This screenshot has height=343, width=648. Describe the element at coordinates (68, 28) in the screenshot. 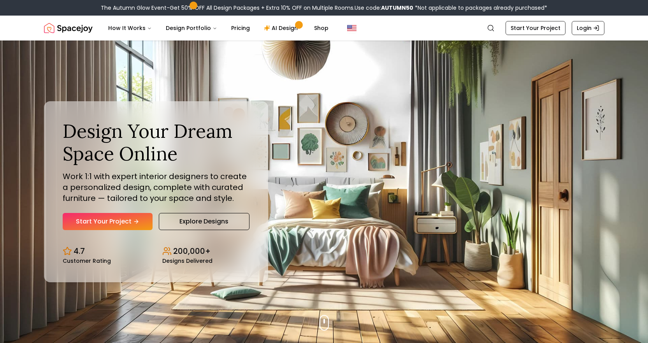

I see `img: Spacejoy Logo` at that location.